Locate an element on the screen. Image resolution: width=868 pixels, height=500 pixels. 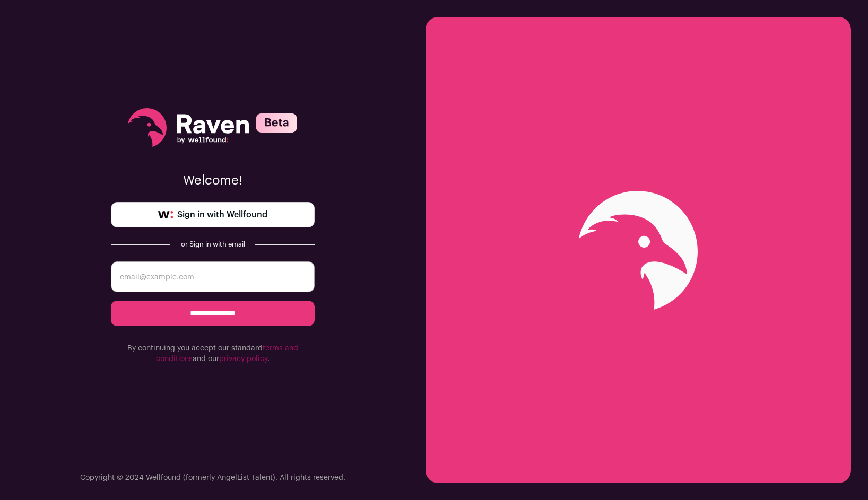
span: Sign in with Wellfound is located at coordinates (222, 214).